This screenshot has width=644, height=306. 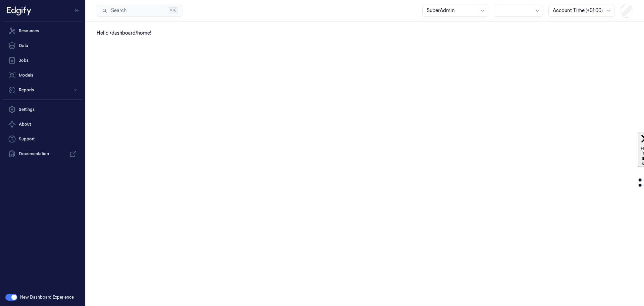 I want to click on a: Models, so click(x=43, y=75).